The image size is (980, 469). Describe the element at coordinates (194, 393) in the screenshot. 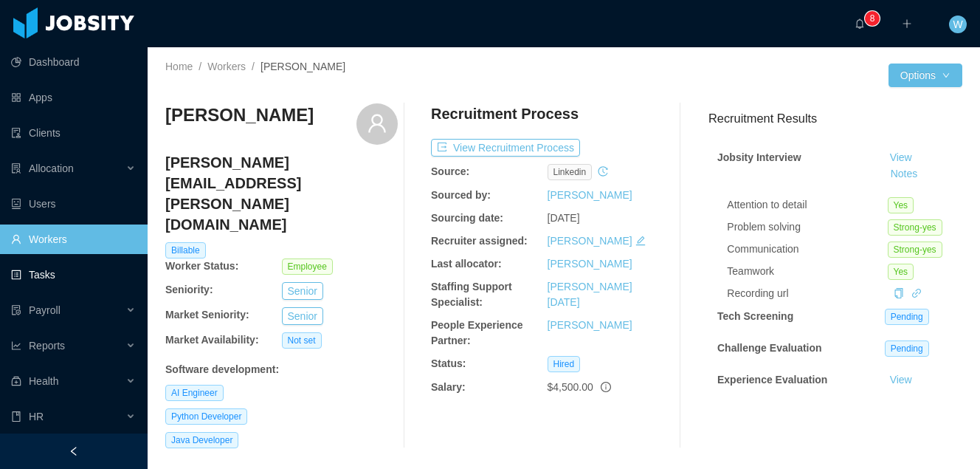

I see `span: AI Engineer` at that location.